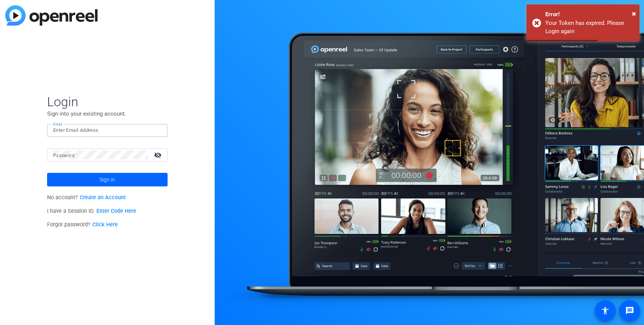  I want to click on span: I have a Session ID., so click(92, 211).